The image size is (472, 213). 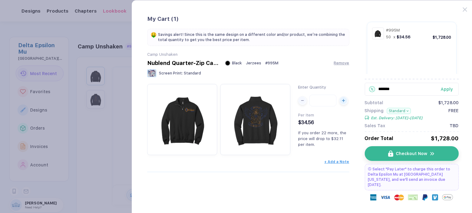 What do you see at coordinates (445, 89) in the screenshot?
I see `button: Apply` at bounding box center [445, 89].